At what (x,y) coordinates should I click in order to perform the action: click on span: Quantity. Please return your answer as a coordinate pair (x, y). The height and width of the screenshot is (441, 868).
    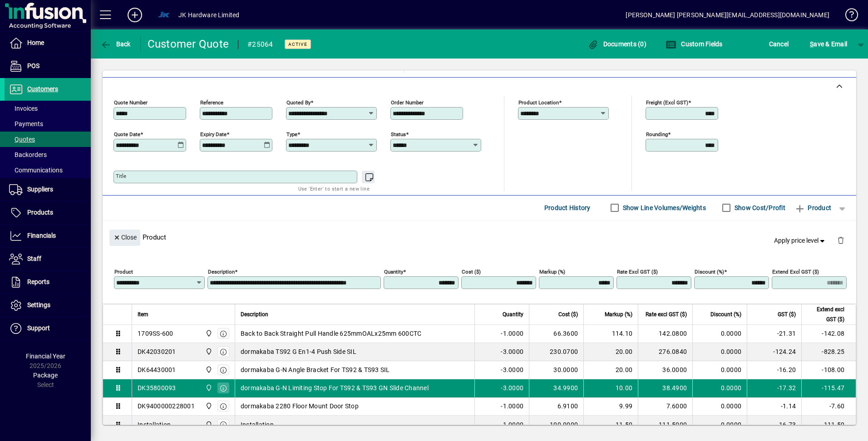
    Looking at the image, I should click on (513, 315).